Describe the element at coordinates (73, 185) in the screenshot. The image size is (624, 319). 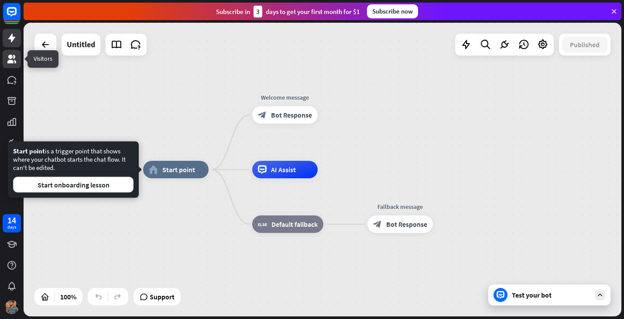
I see `button: Start onboarding lesson` at that location.